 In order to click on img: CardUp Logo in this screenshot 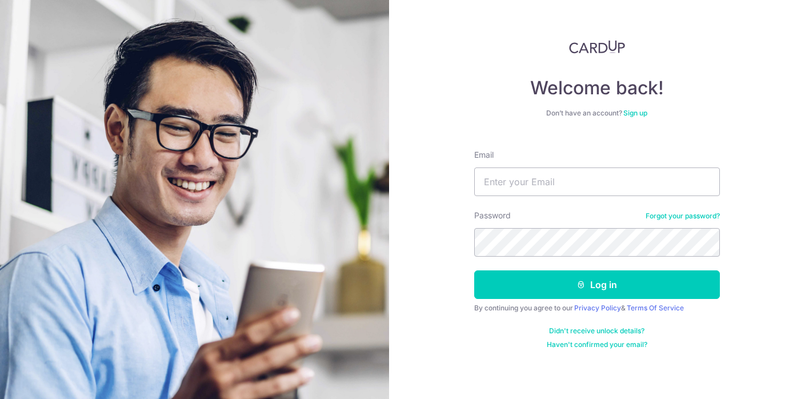, I will do `click(597, 47)`.